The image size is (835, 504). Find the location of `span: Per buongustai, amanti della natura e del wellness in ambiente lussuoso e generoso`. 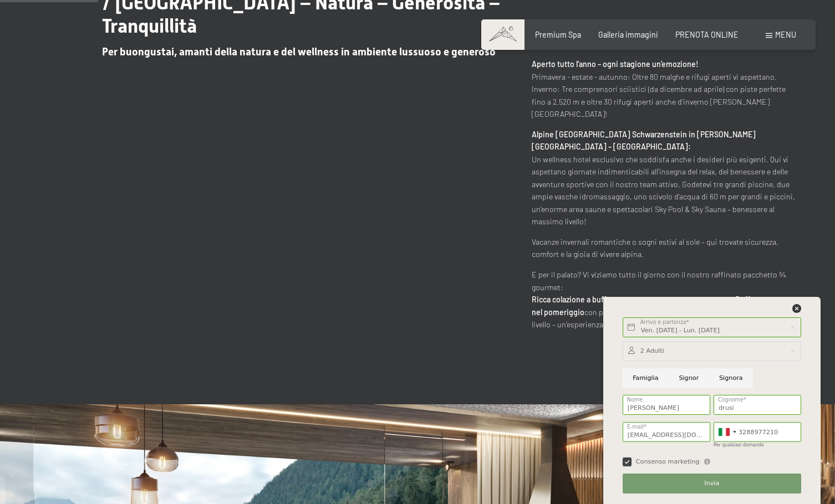

span: Per buongustai, amanti della natura e del wellness in ambiente lussuoso e generoso is located at coordinates (299, 52).